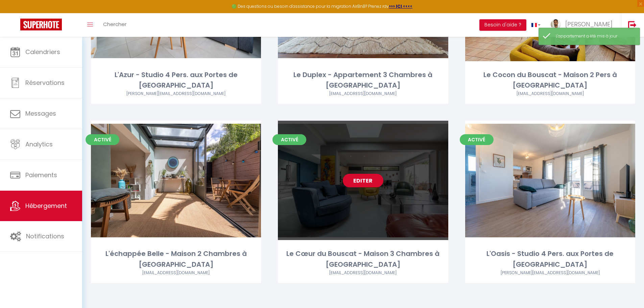 This screenshot has height=308, width=644. What do you see at coordinates (503, 25) in the screenshot?
I see `button: Besoin d'aide ?` at bounding box center [503, 25].